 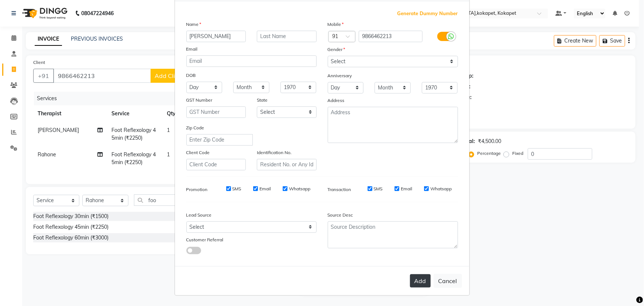 I want to click on label: Source Desc, so click(x=340, y=215).